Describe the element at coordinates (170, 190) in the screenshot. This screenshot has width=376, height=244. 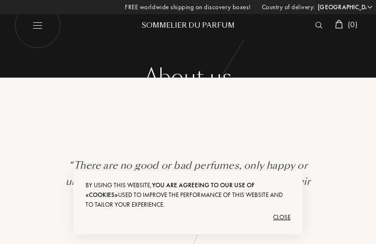
I see `span: you are agreeing to our use of «cookies»` at that location.